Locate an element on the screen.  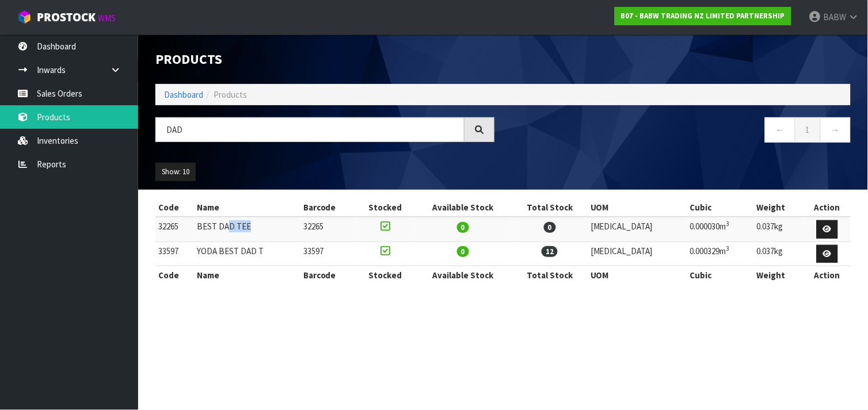
small: WMS is located at coordinates (106, 18).